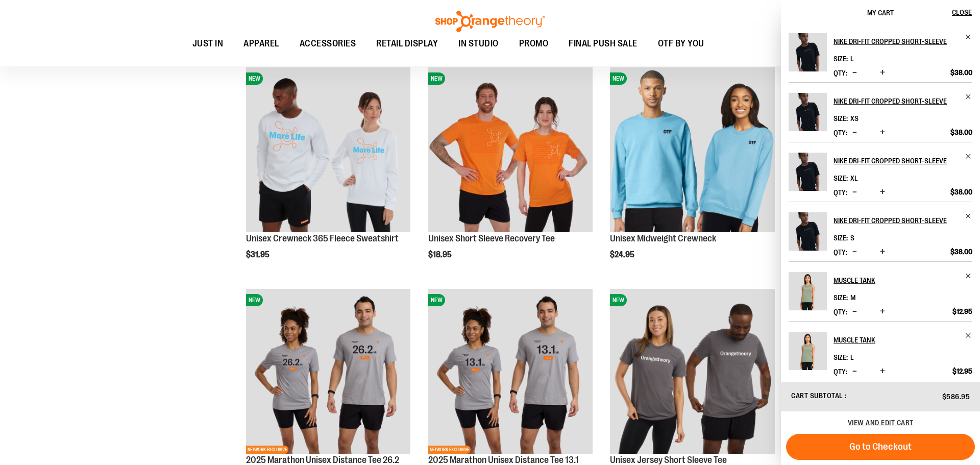 The width and height of the screenshot is (980, 465). What do you see at coordinates (510, 371) in the screenshot?
I see `img: 2025 Marathon Unisex Distance Tee 13.1` at bounding box center [510, 371].